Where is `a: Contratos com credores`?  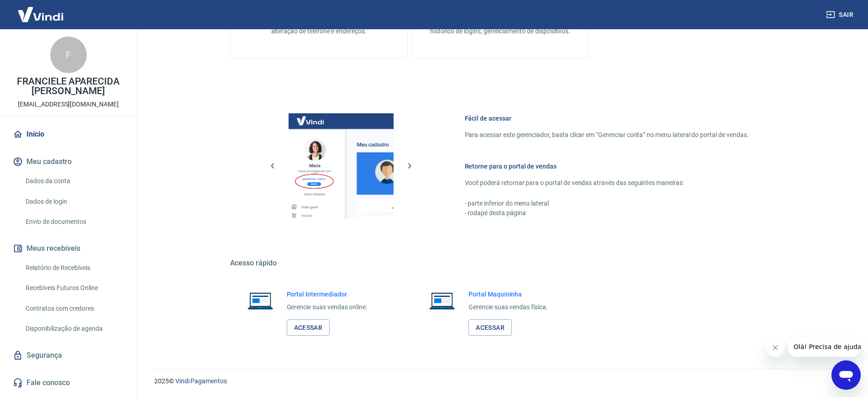 a: Contratos com credores is located at coordinates (74, 308).